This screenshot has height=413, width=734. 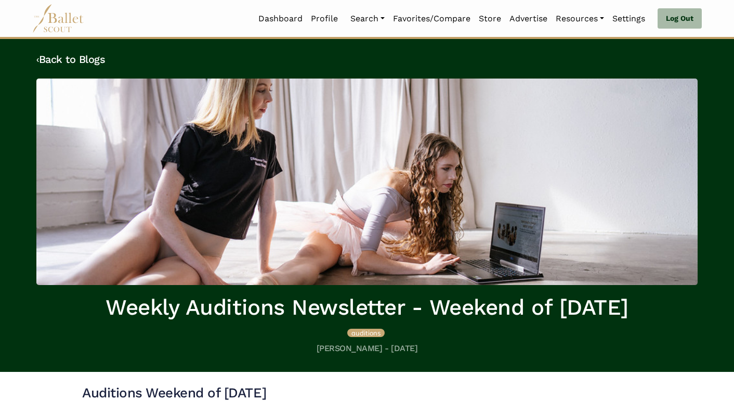 I want to click on a: Settings, so click(x=629, y=19).